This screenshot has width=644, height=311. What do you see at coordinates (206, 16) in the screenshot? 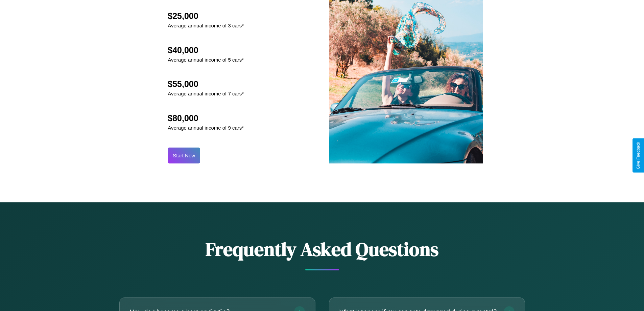
I see `h2: $25,000` at bounding box center [206, 16].